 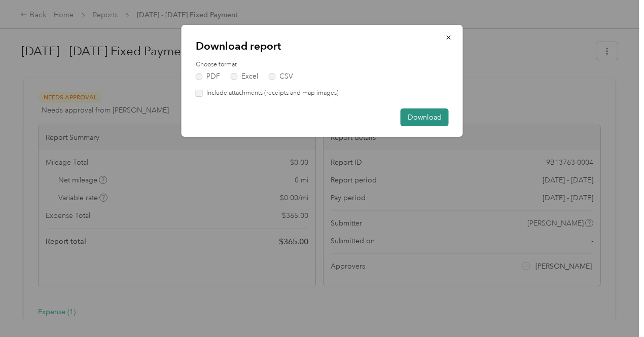 I want to click on button: Download, so click(x=424, y=117).